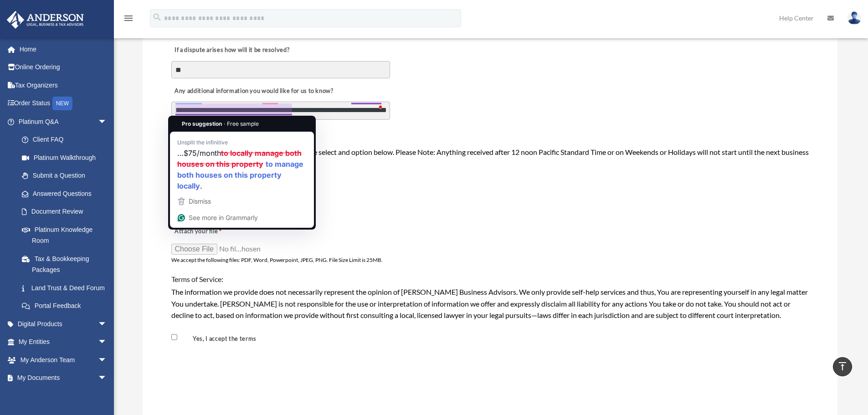 This screenshot has height=415, width=868. I want to click on img: Anderson Advisors Platinum Portal, so click(45, 19).